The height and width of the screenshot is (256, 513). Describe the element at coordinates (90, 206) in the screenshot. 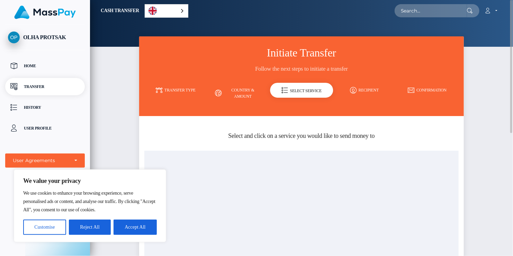

I see `div: We value your privacy` at that location.